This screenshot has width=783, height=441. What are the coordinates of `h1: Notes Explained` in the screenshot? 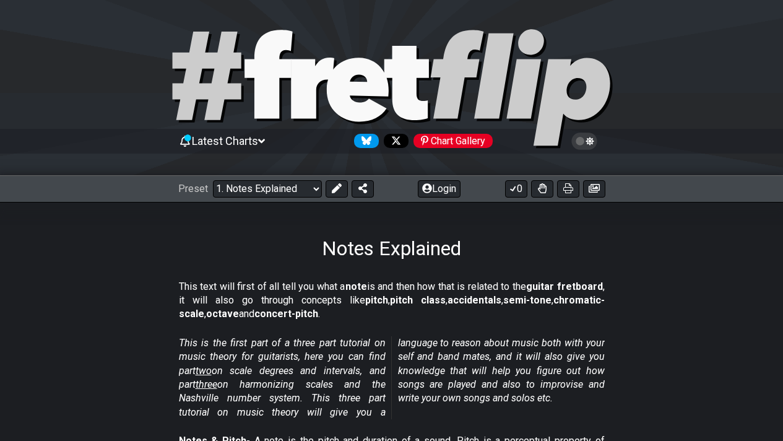 It's located at (391, 248).